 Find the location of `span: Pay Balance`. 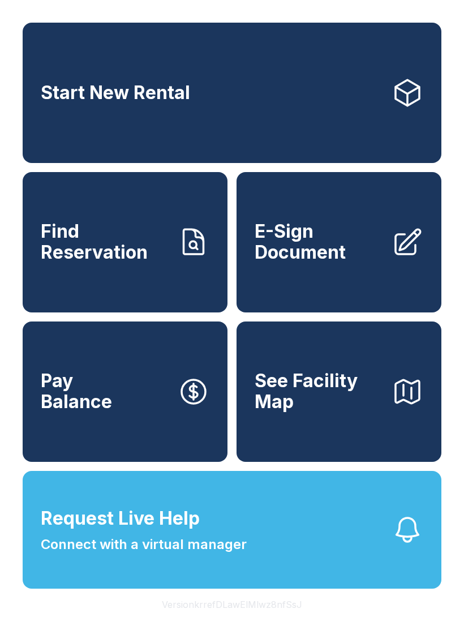

span: Pay Balance is located at coordinates (76, 391).